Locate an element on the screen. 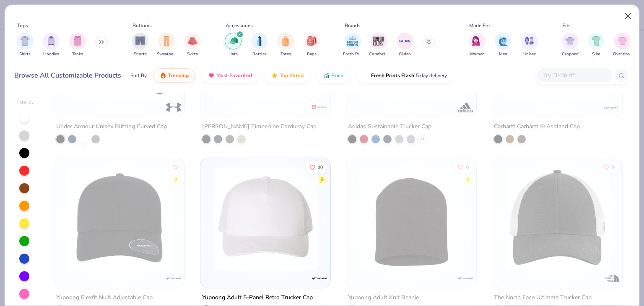 Image resolution: width=644 pixels, height=306 pixels. div: Under Armour Unisex Blitzing Curved Cap is located at coordinates (112, 127).